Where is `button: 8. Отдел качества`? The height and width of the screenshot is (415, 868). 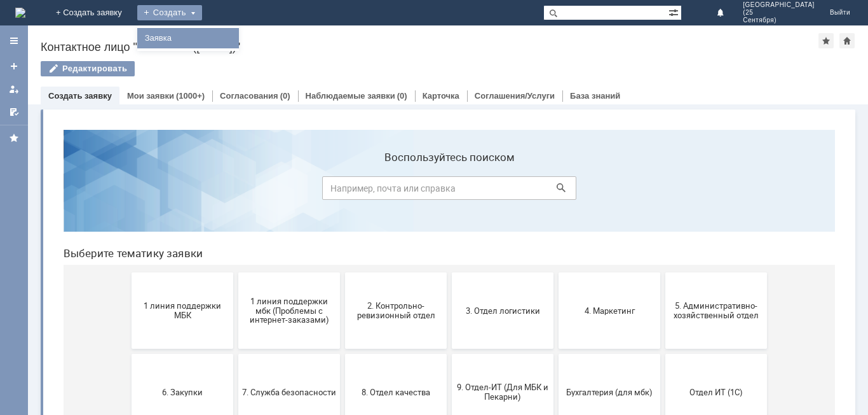
button: 8. Отдел качества is located at coordinates (342, 272).